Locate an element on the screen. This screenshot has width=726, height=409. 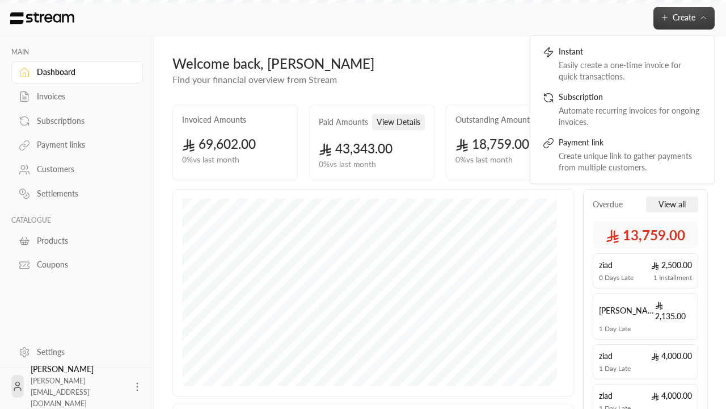
div: Automate recurring invoices for ongoing invoices. is located at coordinates (630, 116).